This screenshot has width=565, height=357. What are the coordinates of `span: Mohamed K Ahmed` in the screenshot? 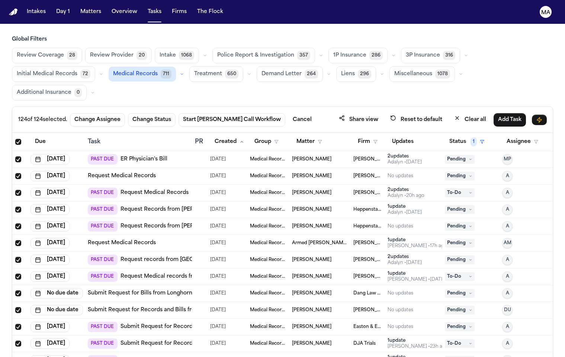 It's located at (367, 243).